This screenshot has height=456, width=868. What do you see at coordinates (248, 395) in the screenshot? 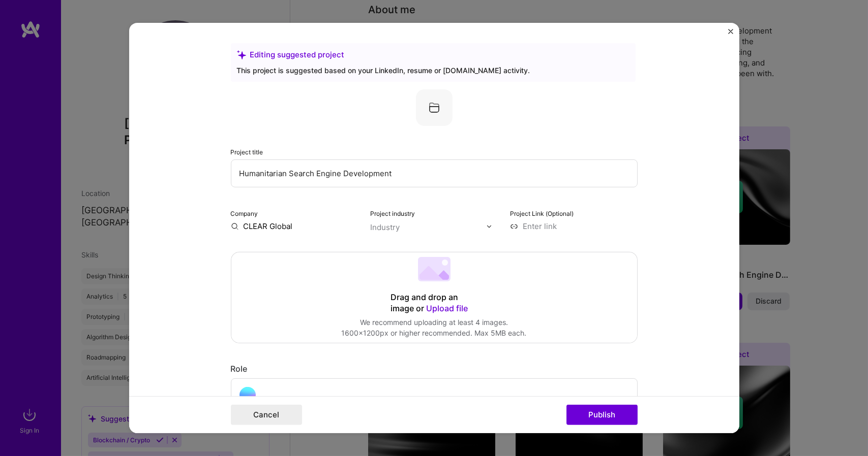
I see `img: placeholder.5677c315.png` at bounding box center [248, 395].